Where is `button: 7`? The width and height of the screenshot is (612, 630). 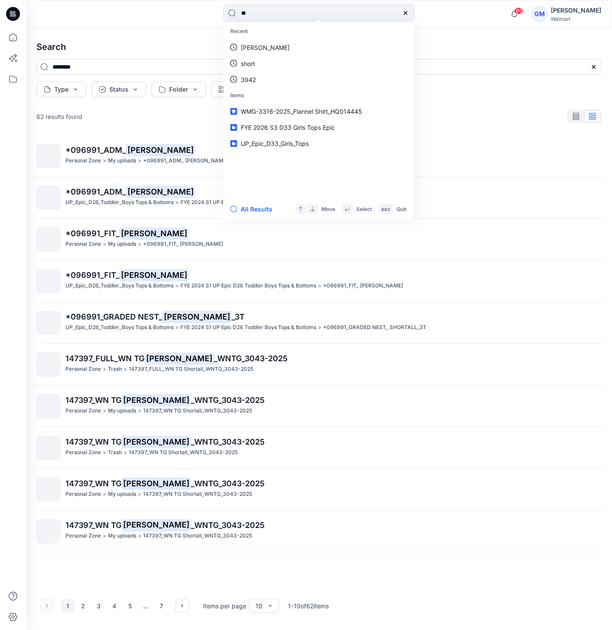
button: 7 is located at coordinates (161, 605).